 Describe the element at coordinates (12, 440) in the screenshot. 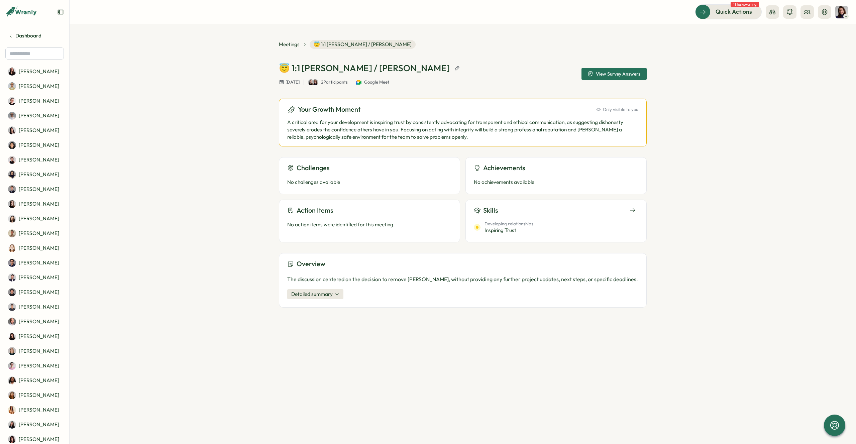

I see `img: Marta Ponari` at that location.